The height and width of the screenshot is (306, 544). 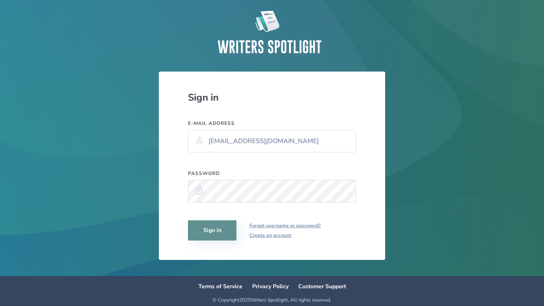 What do you see at coordinates (285, 235) in the screenshot?
I see `a: Create an account` at bounding box center [285, 235].